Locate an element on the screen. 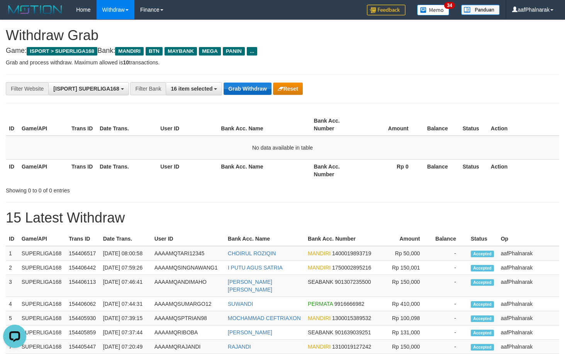  img: Button%20Memo.svg is located at coordinates (433, 10).